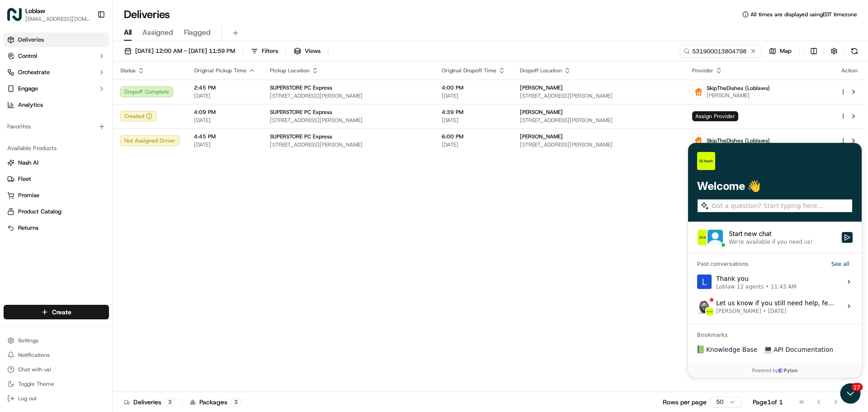 The width and height of the screenshot is (868, 412). I want to click on button: Log out, so click(56, 398).